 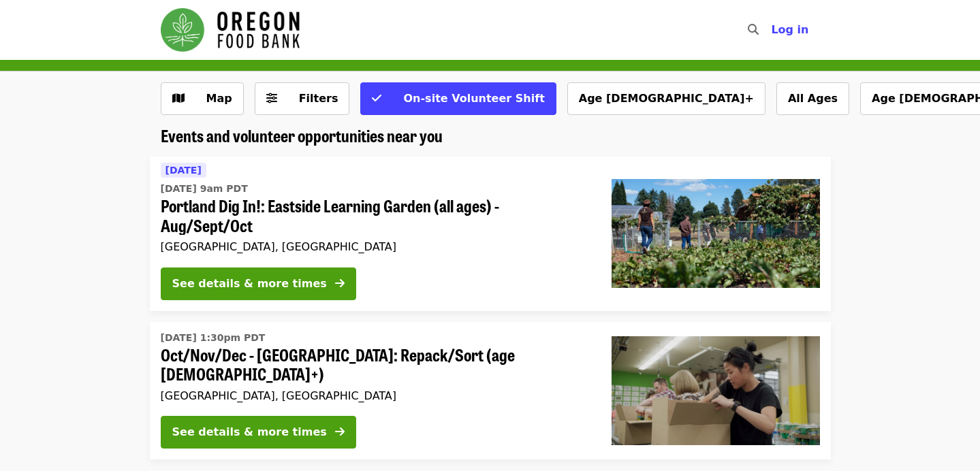 What do you see at coordinates (753, 29) in the screenshot?
I see `i: search icon` at bounding box center [753, 29].